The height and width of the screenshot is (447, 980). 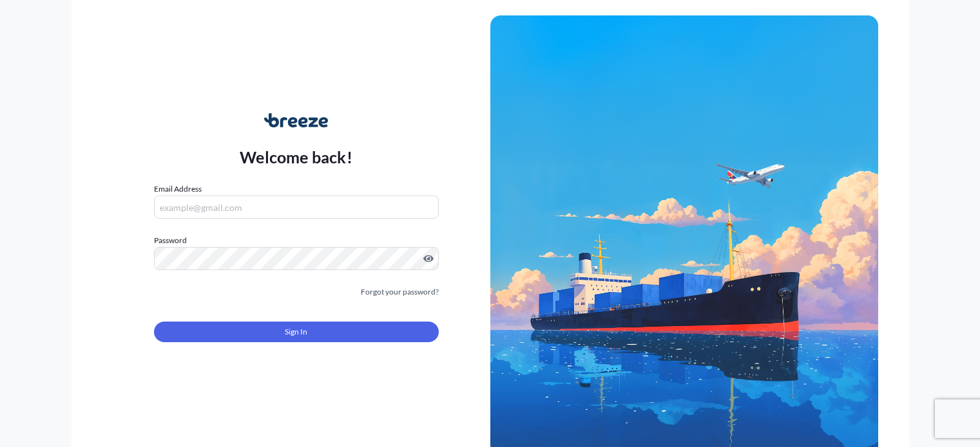 I want to click on label: Email Address, so click(x=178, y=189).